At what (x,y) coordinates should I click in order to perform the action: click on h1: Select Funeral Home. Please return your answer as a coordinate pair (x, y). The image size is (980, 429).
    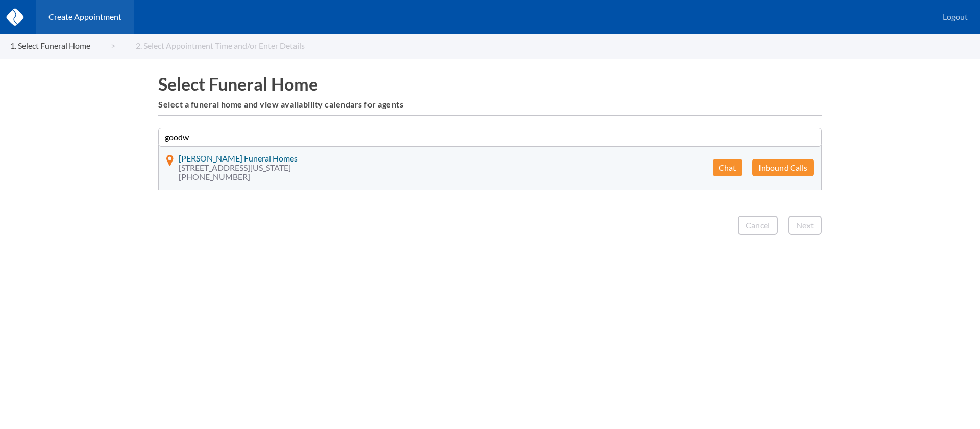
    Looking at the image, I should click on (490, 84).